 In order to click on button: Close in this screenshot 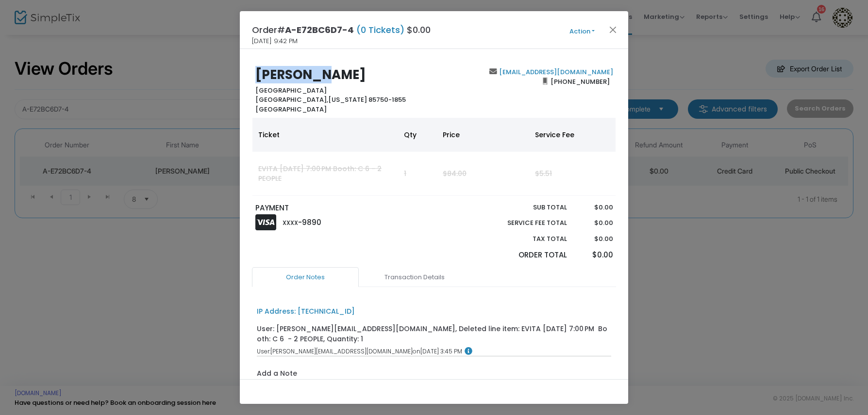, I will do `click(613, 30)`.